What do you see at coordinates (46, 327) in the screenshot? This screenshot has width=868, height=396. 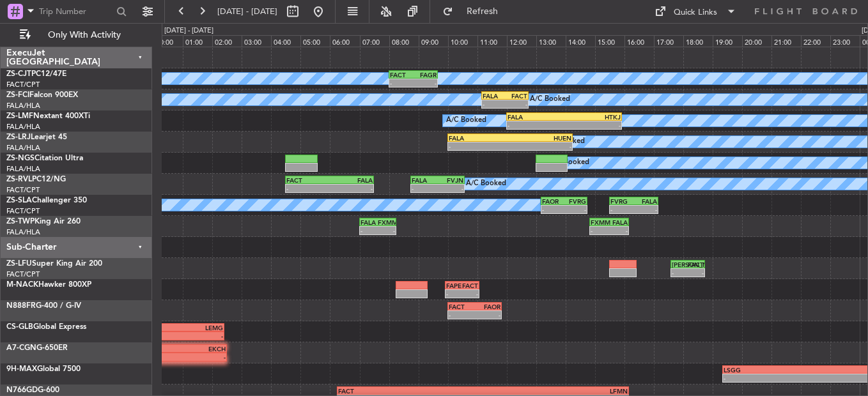 I see `a: CS-GLBGlobal Express` at bounding box center [46, 327].